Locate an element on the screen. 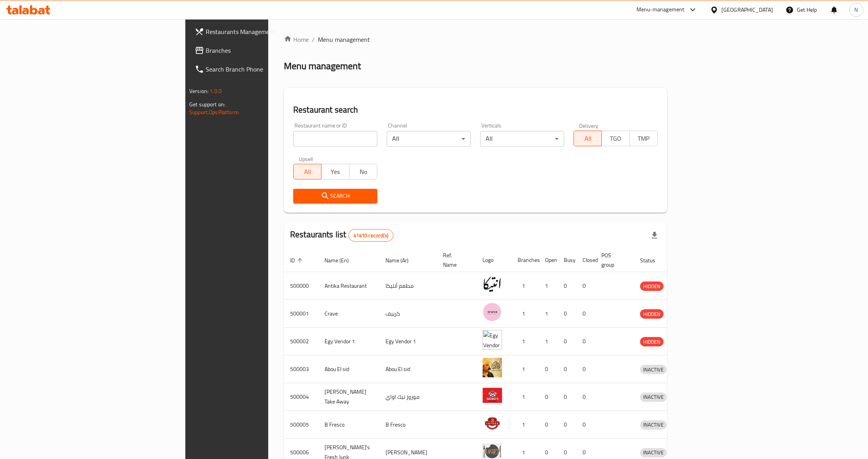 This screenshot has width=868, height=459. button: TGO is located at coordinates (615, 138).